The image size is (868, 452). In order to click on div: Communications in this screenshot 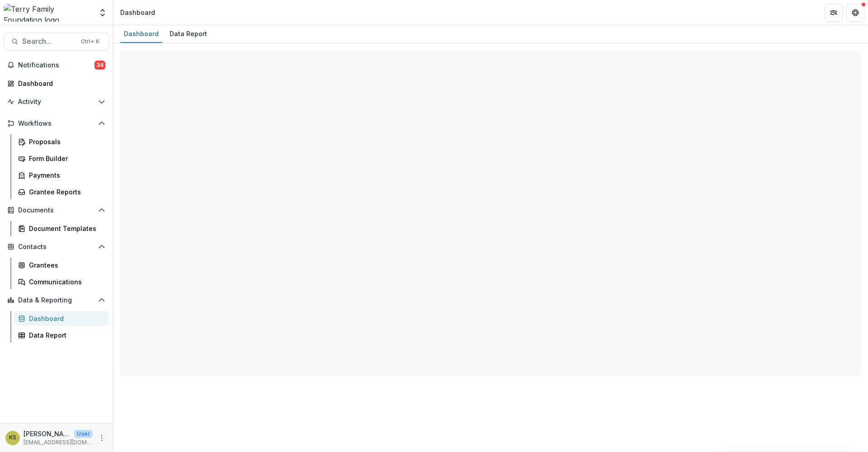, I will do `click(65, 282)`.